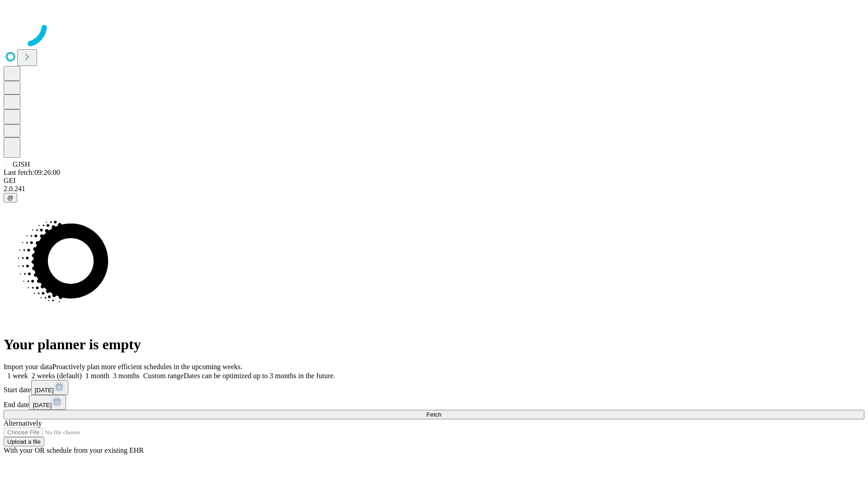  I want to click on span: 1 month, so click(98, 375).